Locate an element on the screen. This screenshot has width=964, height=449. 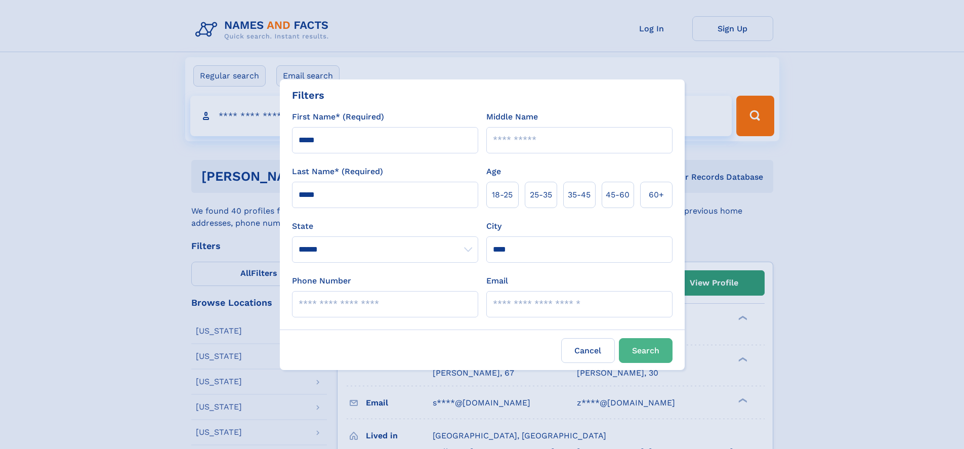
div: Filters is located at coordinates (308, 95).